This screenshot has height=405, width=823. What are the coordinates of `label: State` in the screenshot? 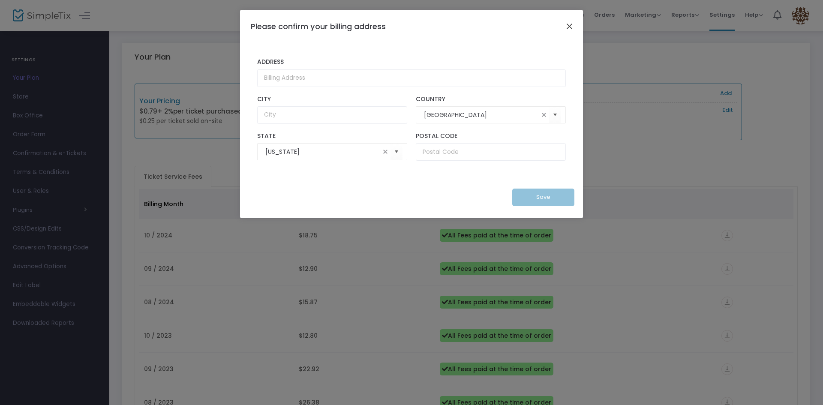 It's located at (332, 136).